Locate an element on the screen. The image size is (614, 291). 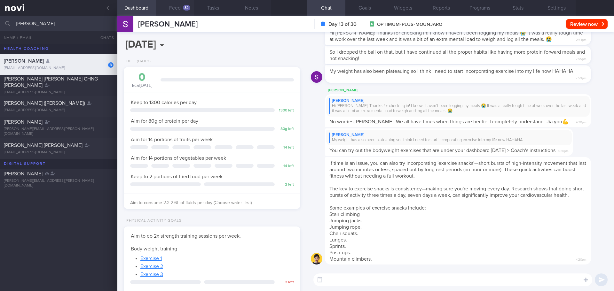
span: 2:55pm is located at coordinates (581, 58).